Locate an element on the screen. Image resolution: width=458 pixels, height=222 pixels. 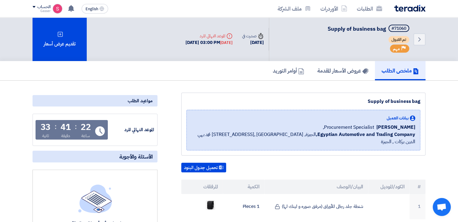
h5: عروض الأسعار المقدمة is located at coordinates (343, 70).